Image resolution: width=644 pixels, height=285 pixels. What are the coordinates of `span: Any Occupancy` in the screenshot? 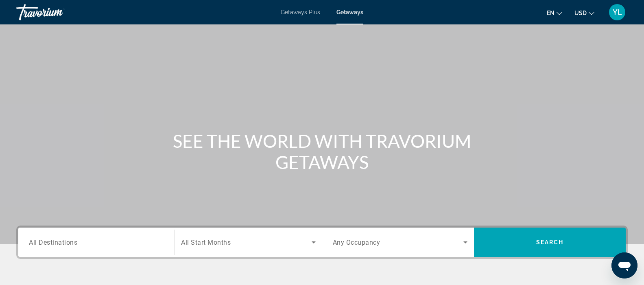 It's located at (357, 242).